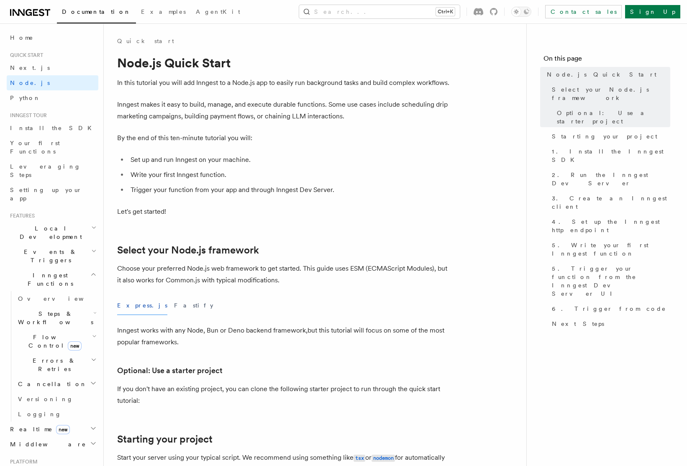  What do you see at coordinates (284, 274) in the screenshot?
I see `p: Choose your preferred Node.js web framework to get started. This guide uses ESM (ECMAScript Modul...` at bounding box center [284, 274].